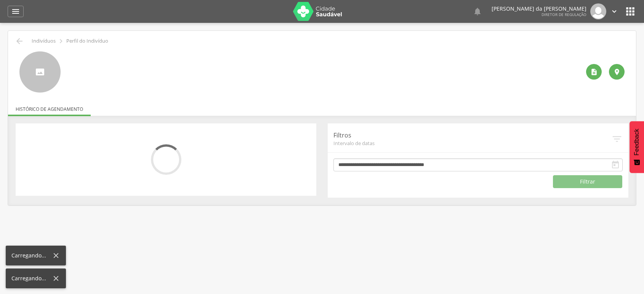  What do you see at coordinates (617, 71) in the screenshot?
I see `div: Localização` at bounding box center [617, 71].